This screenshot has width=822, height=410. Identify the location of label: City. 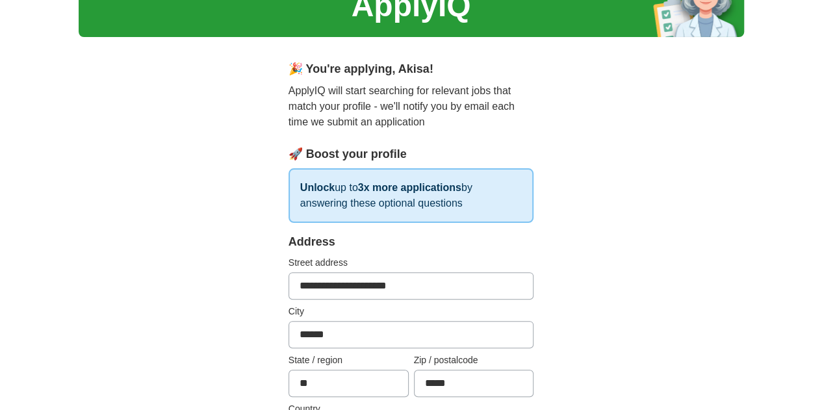
(411, 311).